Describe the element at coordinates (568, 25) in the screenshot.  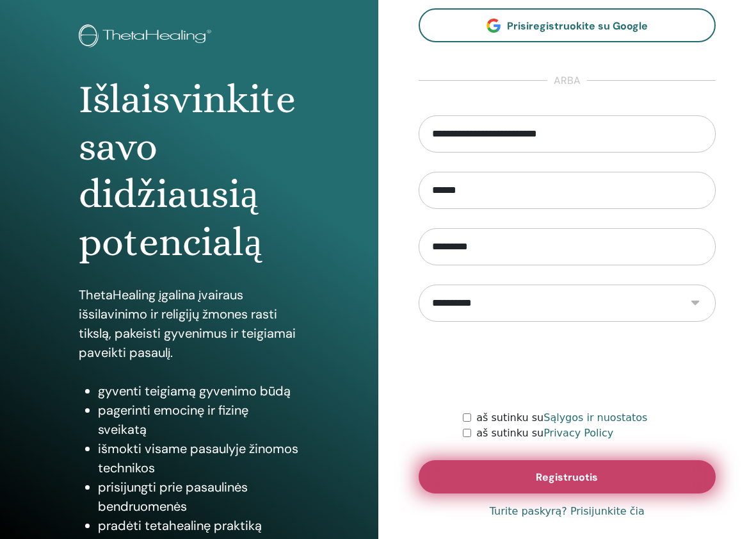
I see `a: Prisiregistruokite su Google` at that location.